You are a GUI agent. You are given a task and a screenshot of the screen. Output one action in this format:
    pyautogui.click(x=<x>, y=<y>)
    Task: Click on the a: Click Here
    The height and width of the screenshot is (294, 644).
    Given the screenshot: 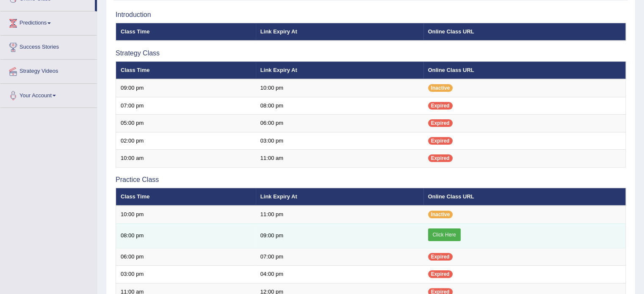 What is the action you would take?
    pyautogui.click(x=444, y=235)
    